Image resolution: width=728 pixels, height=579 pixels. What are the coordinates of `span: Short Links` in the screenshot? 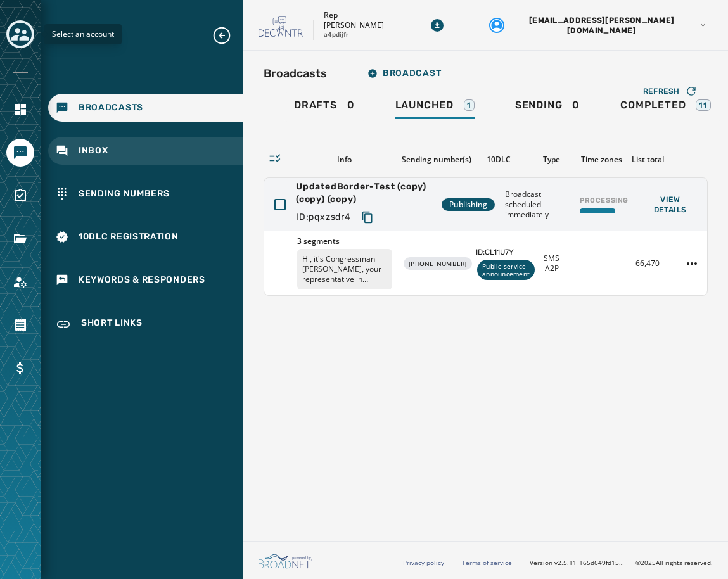 It's located at (111, 324).